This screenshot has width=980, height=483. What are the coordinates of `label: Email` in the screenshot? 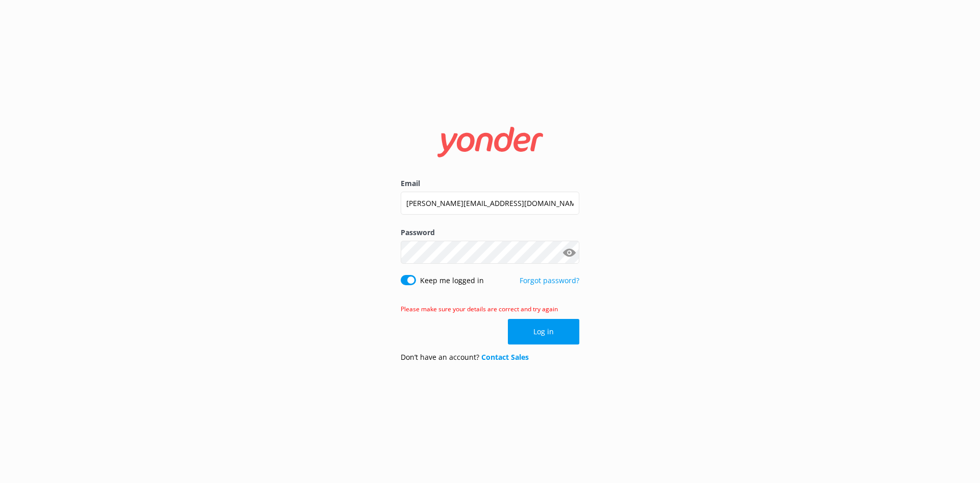 It's located at (490, 184).